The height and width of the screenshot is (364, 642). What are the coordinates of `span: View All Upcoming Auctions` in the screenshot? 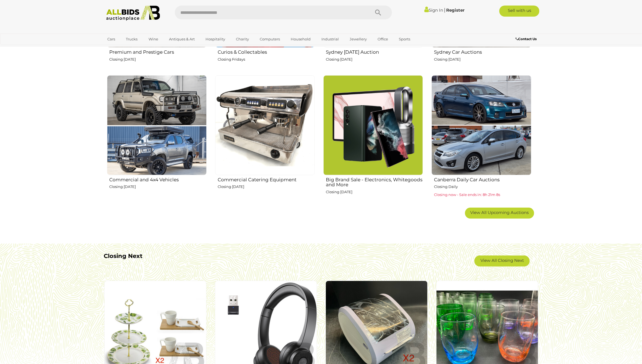 It's located at (499, 212).